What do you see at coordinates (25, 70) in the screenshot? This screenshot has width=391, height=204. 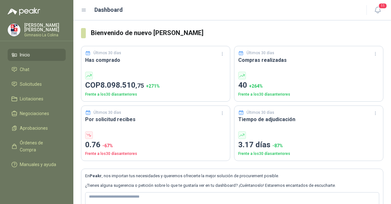 I see `span: Chat` at bounding box center [25, 70].